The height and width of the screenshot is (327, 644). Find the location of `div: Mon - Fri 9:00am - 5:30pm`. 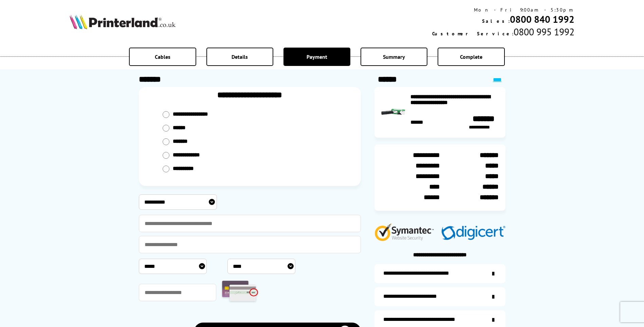

div: Mon - Fri 9:00am - 5:30pm is located at coordinates (503, 10).